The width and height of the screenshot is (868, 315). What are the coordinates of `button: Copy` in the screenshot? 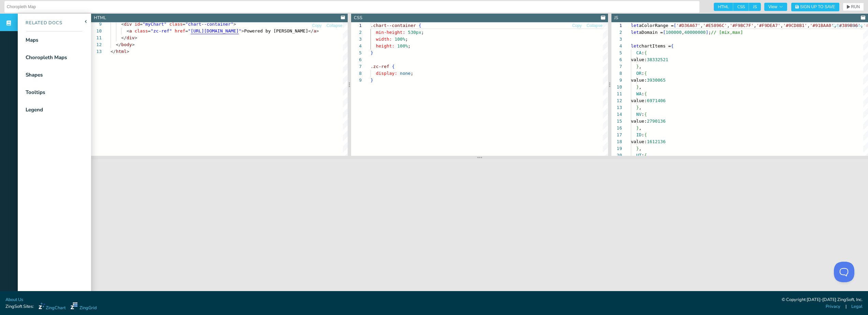 It's located at (577, 25).